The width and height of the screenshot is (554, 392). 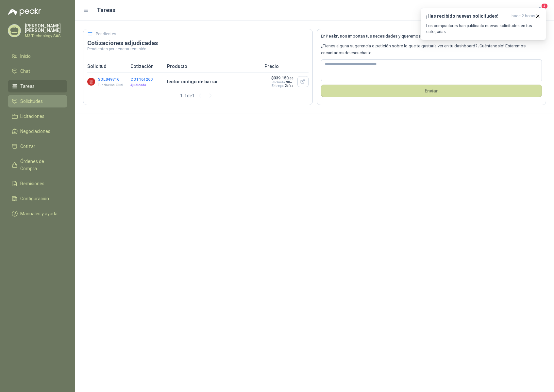 I want to click on p: Los compradores han publicado nuevas solicitudes en tus categorías., so click(x=483, y=29).